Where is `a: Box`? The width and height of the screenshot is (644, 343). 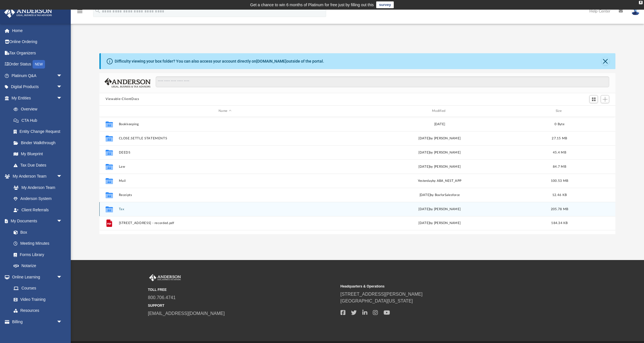
a: Box is located at coordinates (37, 232).